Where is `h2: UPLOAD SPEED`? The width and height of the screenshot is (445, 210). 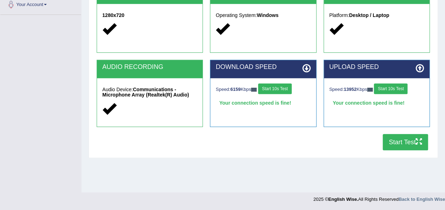
h2: UPLOAD SPEED is located at coordinates (377, 67).